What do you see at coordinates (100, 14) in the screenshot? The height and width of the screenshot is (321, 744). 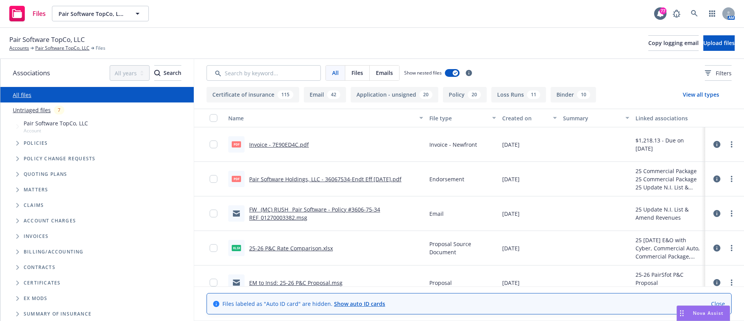 I see `button: Pair Software TopCo, LLC` at bounding box center [100, 14].